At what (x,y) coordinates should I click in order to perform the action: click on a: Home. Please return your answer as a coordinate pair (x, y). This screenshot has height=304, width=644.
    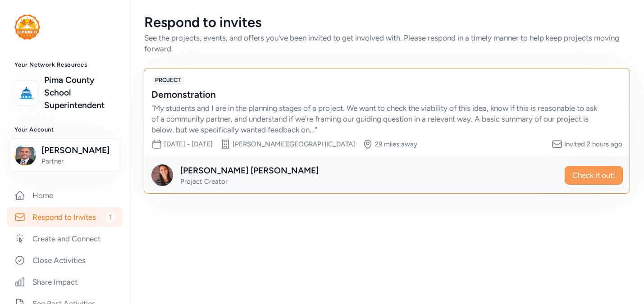
    Looking at the image, I should click on (65, 195).